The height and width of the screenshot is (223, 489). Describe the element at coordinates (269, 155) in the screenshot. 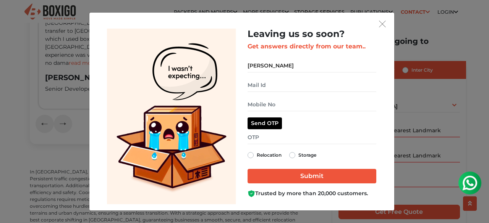

I see `label: Relocation` at that location.